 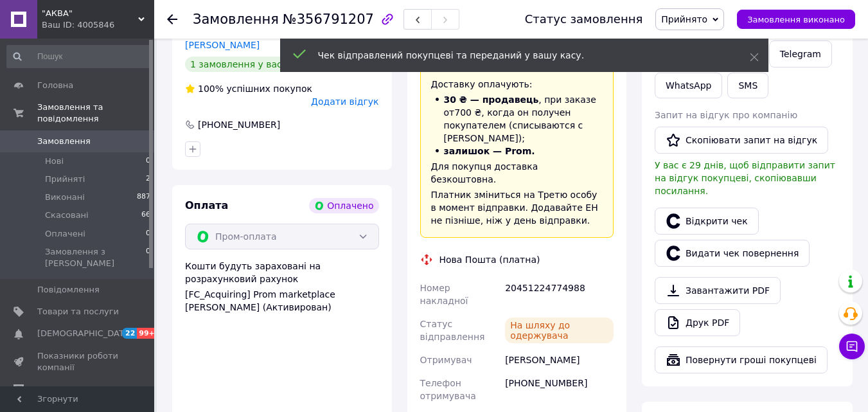 I want to click on div: 20451224774988, so click(x=559, y=294).